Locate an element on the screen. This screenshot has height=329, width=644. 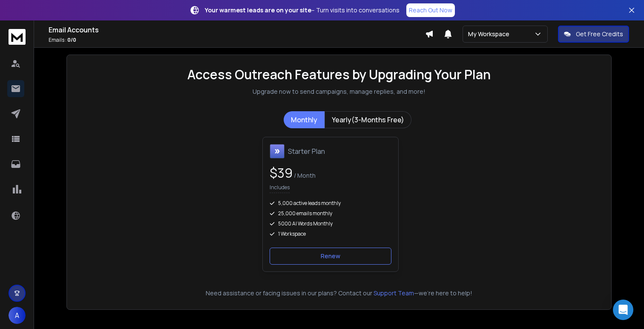
p: Includes is located at coordinates (280, 188).